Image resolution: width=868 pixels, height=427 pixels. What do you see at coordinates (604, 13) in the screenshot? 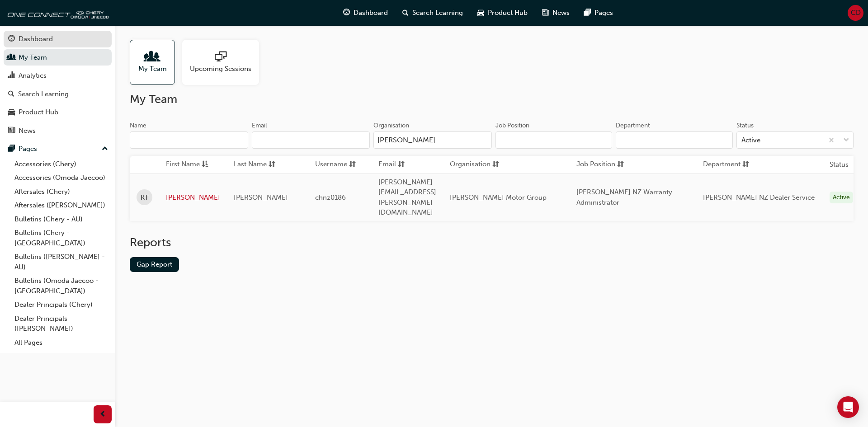
I see `span: Pages` at bounding box center [604, 13].